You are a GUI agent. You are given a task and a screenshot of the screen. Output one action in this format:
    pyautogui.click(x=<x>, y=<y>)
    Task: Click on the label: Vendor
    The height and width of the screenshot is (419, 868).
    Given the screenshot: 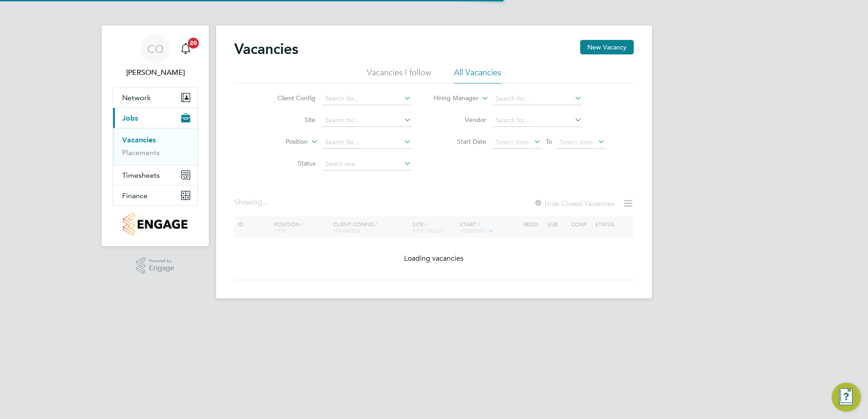 What is the action you would take?
    pyautogui.click(x=459, y=120)
    